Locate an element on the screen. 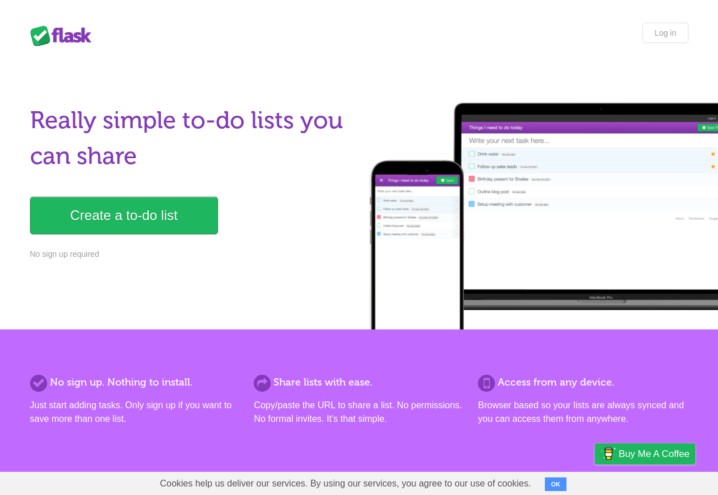  span: Cookies help us deliver our services. By using our services, you agree to our use of cookies. is located at coordinates (345, 484).